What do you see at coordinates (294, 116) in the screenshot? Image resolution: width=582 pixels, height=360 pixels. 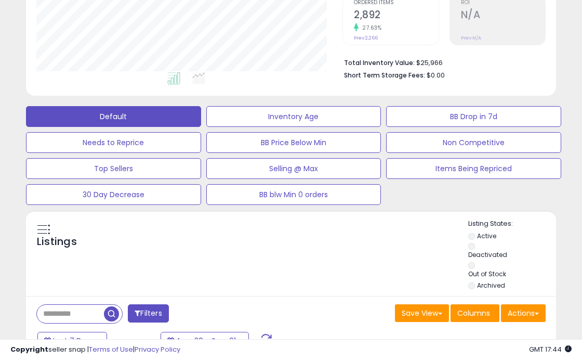 I see `button: Inventory Age` at bounding box center [294, 116].